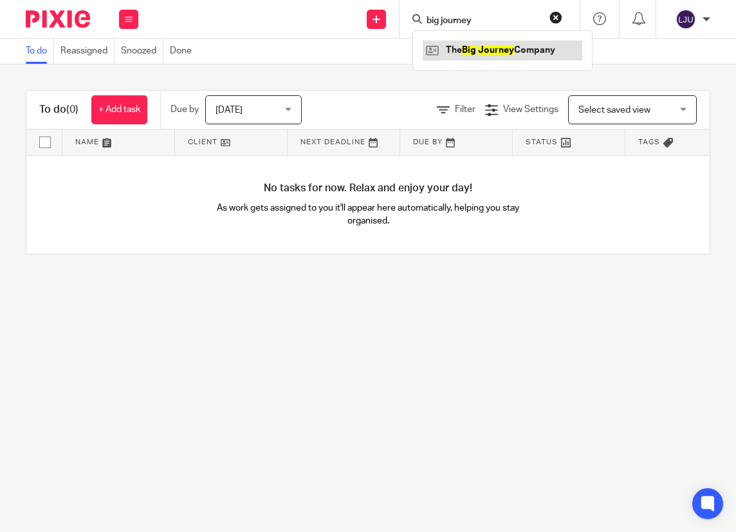 Image resolution: width=736 pixels, height=532 pixels. What do you see at coordinates (368, 188) in the screenshot?
I see `h4: No tasks for now. Relax and enjoy your day!` at bounding box center [368, 188].